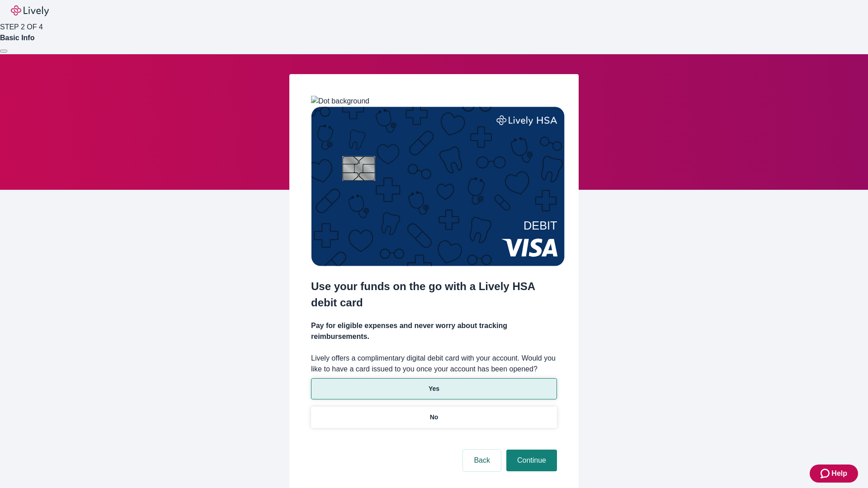  What do you see at coordinates (434, 389) in the screenshot?
I see `button: Yes` at bounding box center [434, 389].